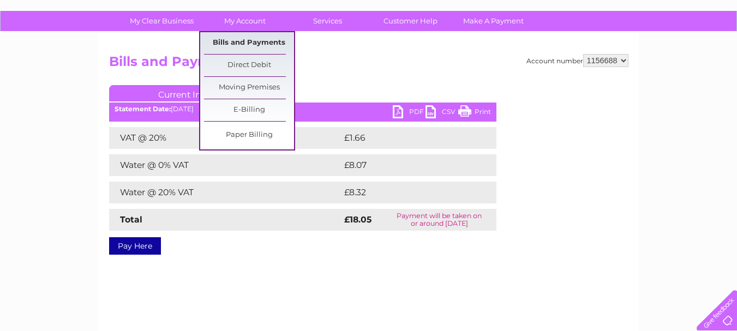  I want to click on span: 0333 014 3131, so click(569, 12).